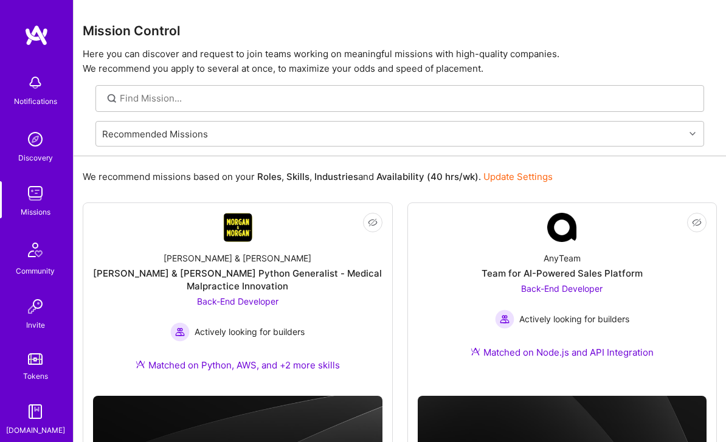 Image resolution: width=726 pixels, height=442 pixels. What do you see at coordinates (35, 157) in the screenshot?
I see `div: Discovery` at bounding box center [35, 157].